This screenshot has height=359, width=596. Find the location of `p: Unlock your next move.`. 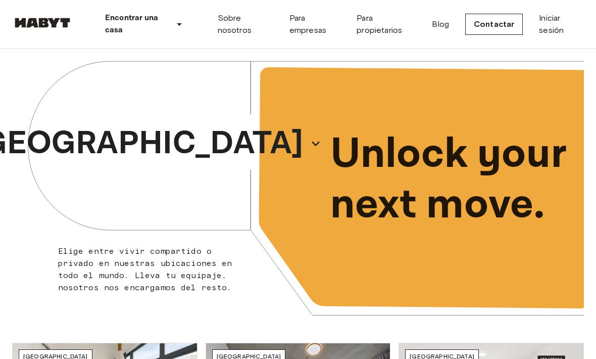

p: Unlock your next move. is located at coordinates (449, 180).